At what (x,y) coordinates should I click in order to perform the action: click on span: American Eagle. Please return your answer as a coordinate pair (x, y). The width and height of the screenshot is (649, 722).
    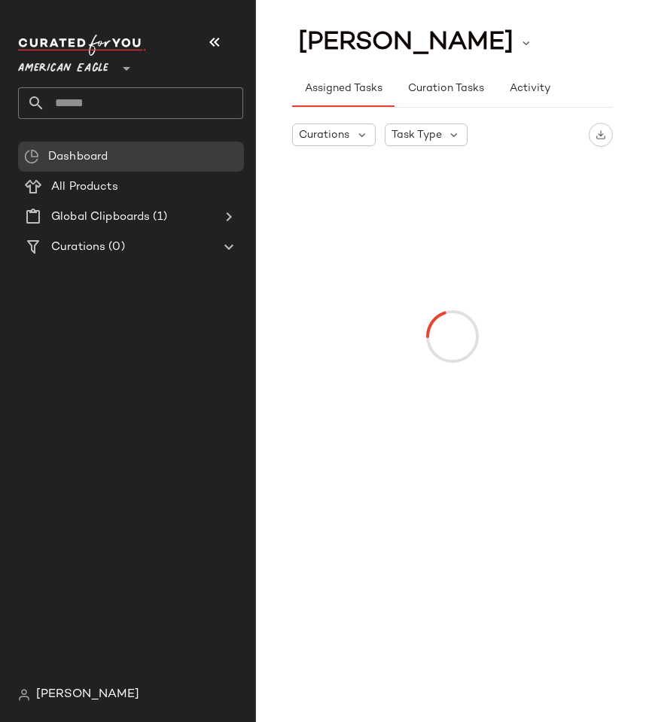
    Looking at the image, I should click on (63, 65).